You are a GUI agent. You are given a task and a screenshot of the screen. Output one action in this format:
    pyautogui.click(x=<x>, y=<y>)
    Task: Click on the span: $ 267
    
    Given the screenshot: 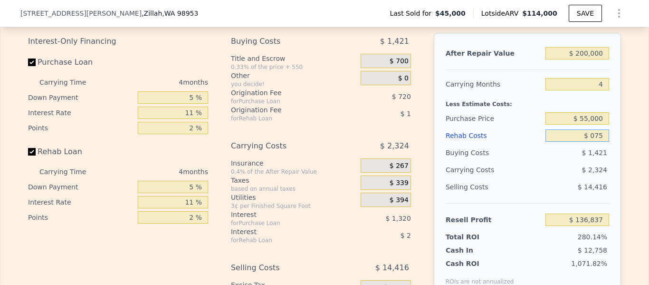 What is the action you would take?
    pyautogui.click(x=399, y=166)
    